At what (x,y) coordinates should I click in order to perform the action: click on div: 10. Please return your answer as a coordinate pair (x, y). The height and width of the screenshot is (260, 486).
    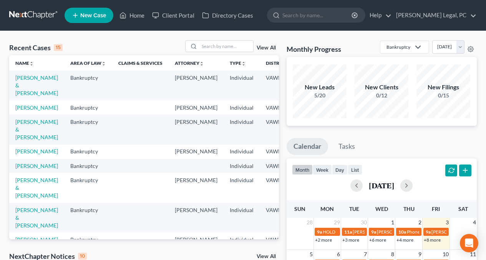
    Looking at the image, I should click on (82, 257).